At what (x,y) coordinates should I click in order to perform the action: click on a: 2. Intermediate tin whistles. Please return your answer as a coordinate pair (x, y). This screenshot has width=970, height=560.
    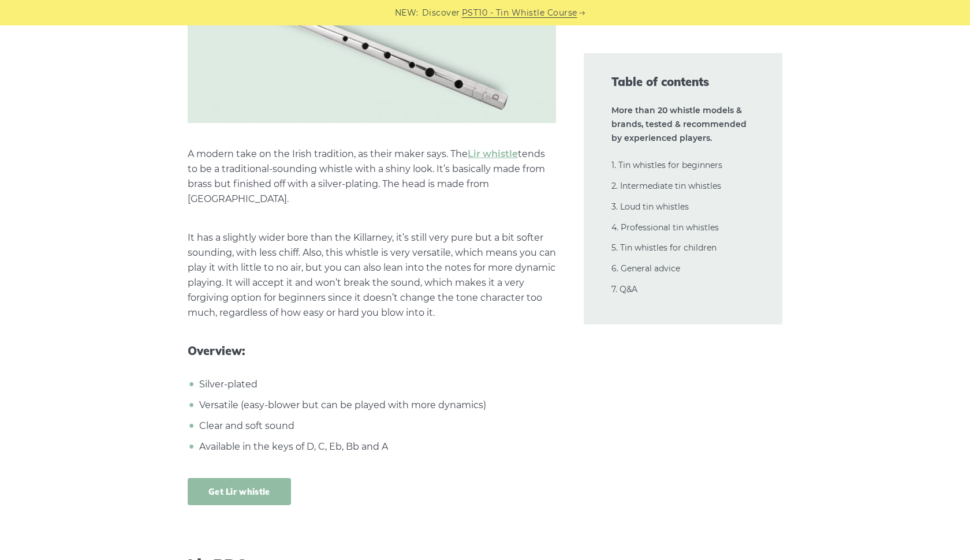
    Looking at the image, I should click on (666, 186).